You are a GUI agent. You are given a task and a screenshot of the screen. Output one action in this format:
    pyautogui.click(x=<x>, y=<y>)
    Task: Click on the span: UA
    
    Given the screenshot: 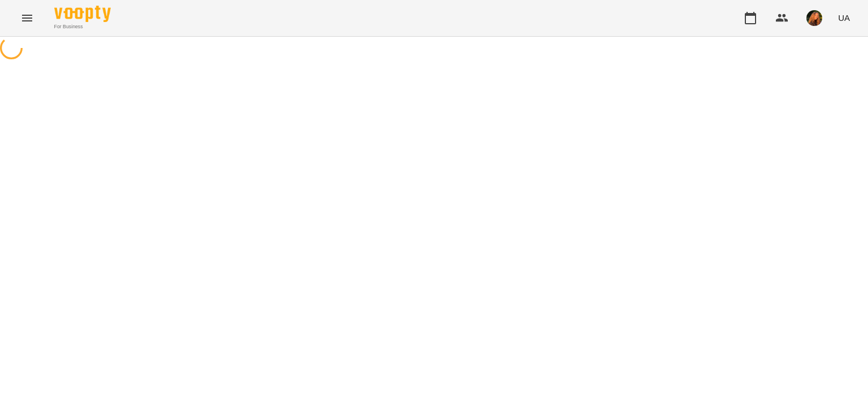 What is the action you would take?
    pyautogui.click(x=843, y=17)
    